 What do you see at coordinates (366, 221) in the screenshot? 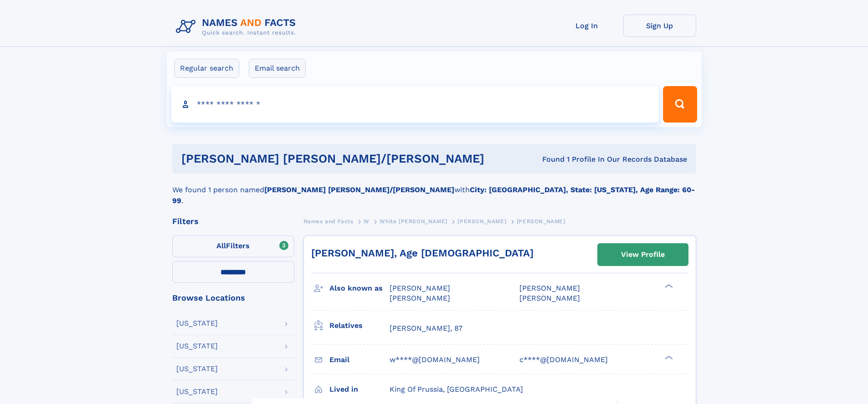
I see `span: W` at bounding box center [366, 221].